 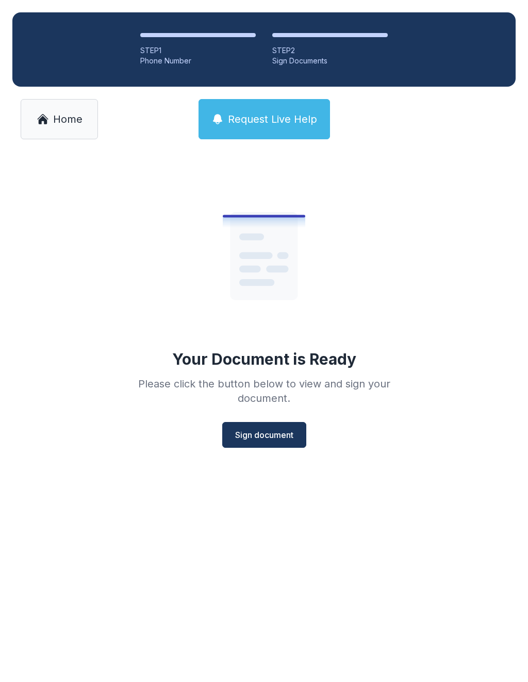 What do you see at coordinates (264, 359) in the screenshot?
I see `div: Your Document is Ready` at bounding box center [264, 359].